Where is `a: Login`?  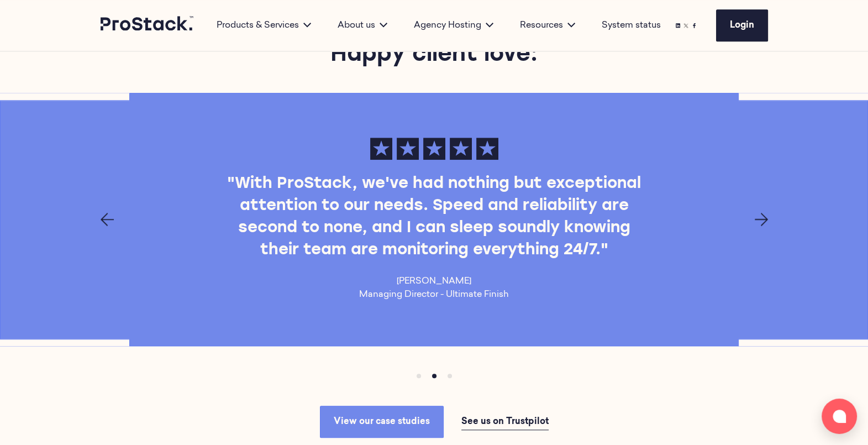 a: Login is located at coordinates (743, 26).